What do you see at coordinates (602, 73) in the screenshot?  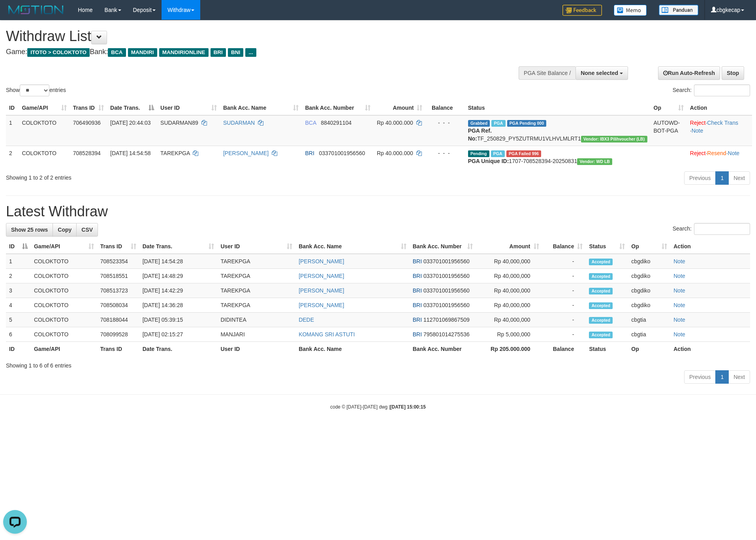 I see `button: None selected` at bounding box center [602, 73].